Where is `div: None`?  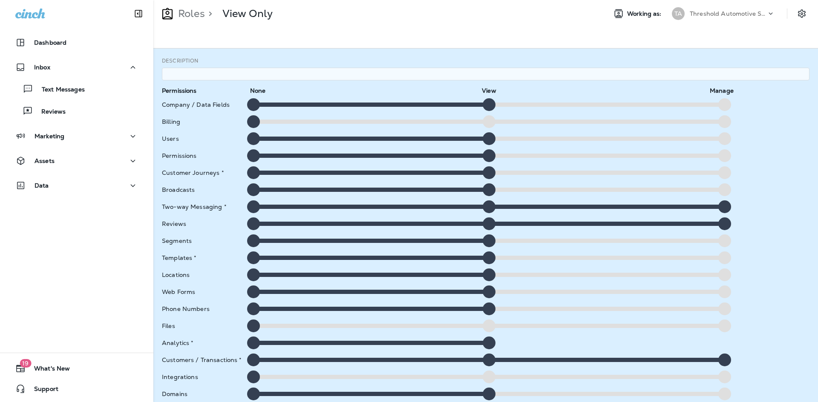 div: None is located at coordinates (258, 91).